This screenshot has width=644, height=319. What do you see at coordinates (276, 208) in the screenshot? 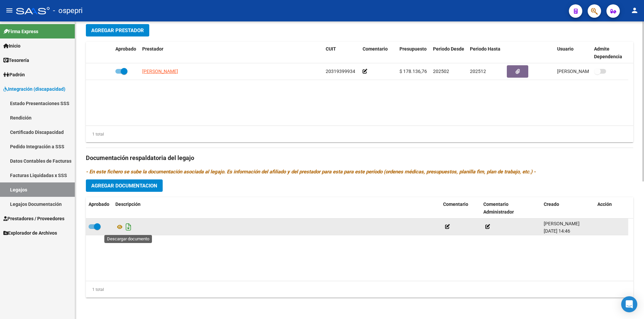
I see `datatable-header-cell: Descripción` at bounding box center [276, 208].